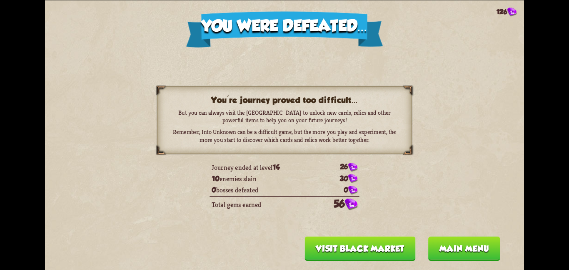 The width and height of the screenshot is (569, 270). I want to click on span: 10, so click(216, 178).